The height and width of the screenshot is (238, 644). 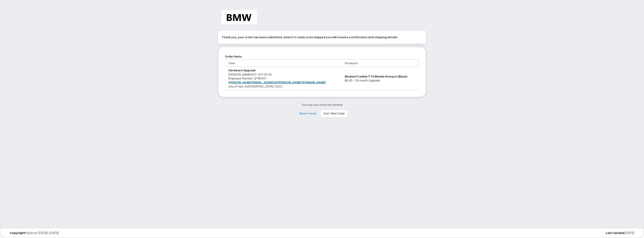 I want to click on img: BMW Manufacturing Co LLC, so click(x=239, y=17).